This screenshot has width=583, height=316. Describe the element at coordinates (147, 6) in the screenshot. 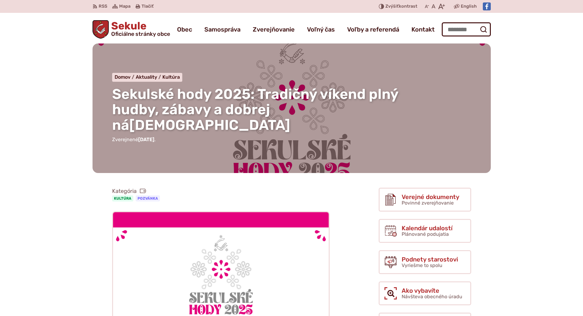

I see `span: Tlačiť` at that location.